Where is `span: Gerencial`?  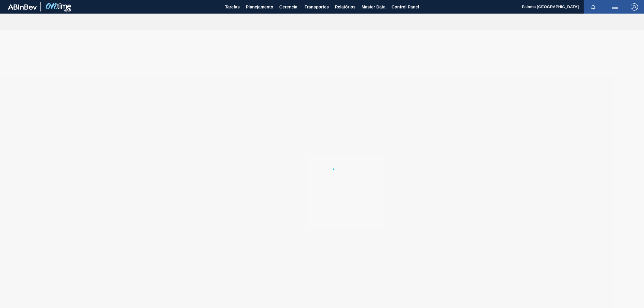 span: Gerencial is located at coordinates (289, 7).